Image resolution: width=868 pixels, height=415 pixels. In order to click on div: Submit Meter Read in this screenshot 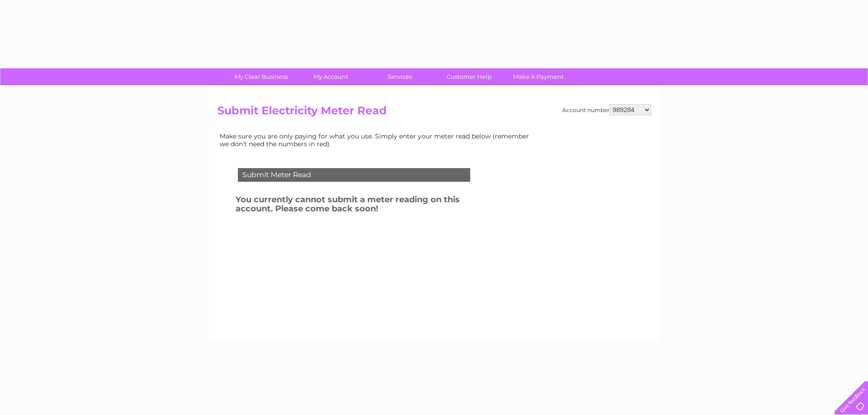, I will do `click(354, 175)`.